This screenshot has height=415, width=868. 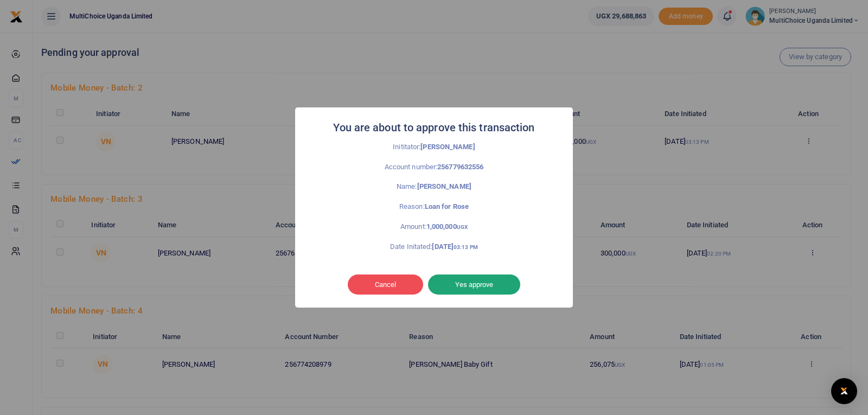 I want to click on strong: 1,000,000, so click(x=447, y=226).